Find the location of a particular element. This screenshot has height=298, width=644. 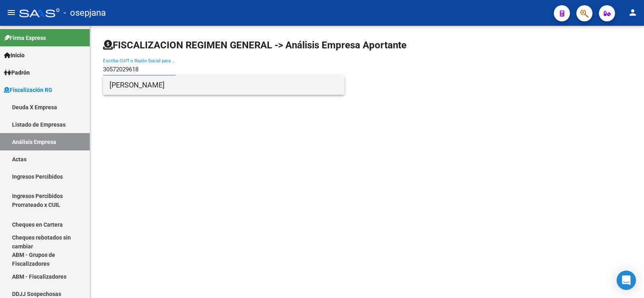

h1: FISCALIZACION REGIMEN GENERAL -> Análisis Empresa Aportante is located at coordinates (255, 45).